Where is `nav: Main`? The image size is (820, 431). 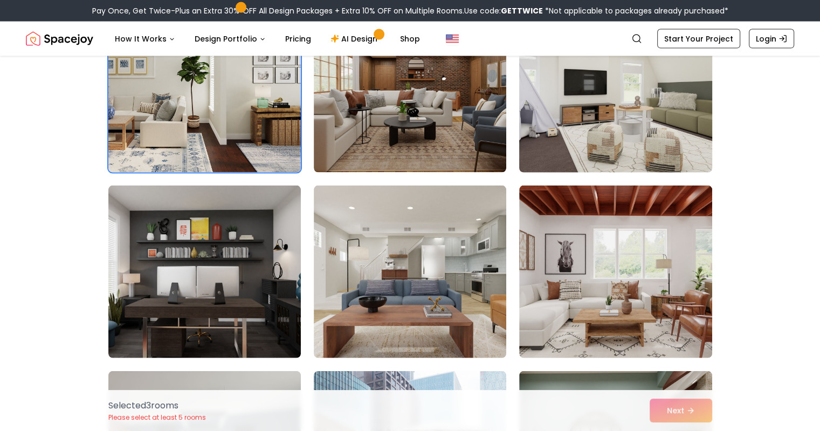
nav: Main is located at coordinates (267, 39).